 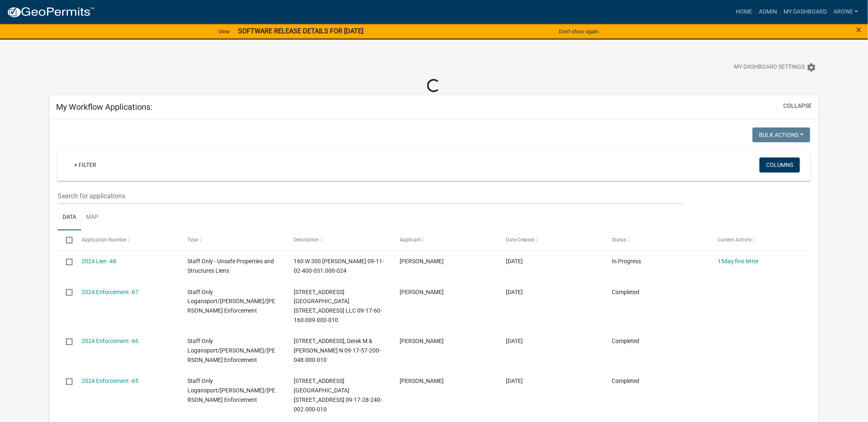 I want to click on a: Map, so click(x=92, y=218).